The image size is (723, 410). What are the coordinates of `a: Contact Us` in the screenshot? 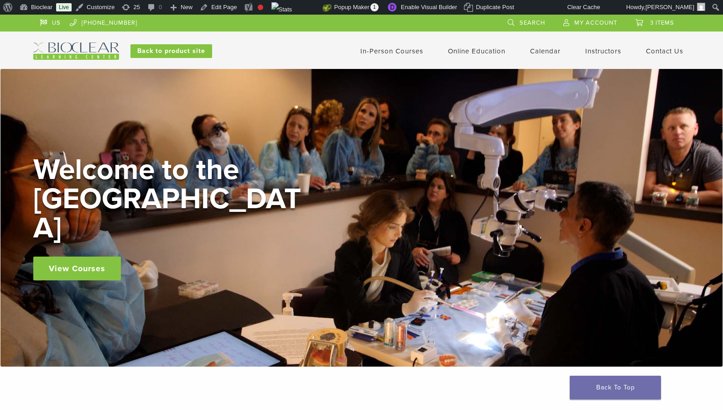 It's located at (665, 51).